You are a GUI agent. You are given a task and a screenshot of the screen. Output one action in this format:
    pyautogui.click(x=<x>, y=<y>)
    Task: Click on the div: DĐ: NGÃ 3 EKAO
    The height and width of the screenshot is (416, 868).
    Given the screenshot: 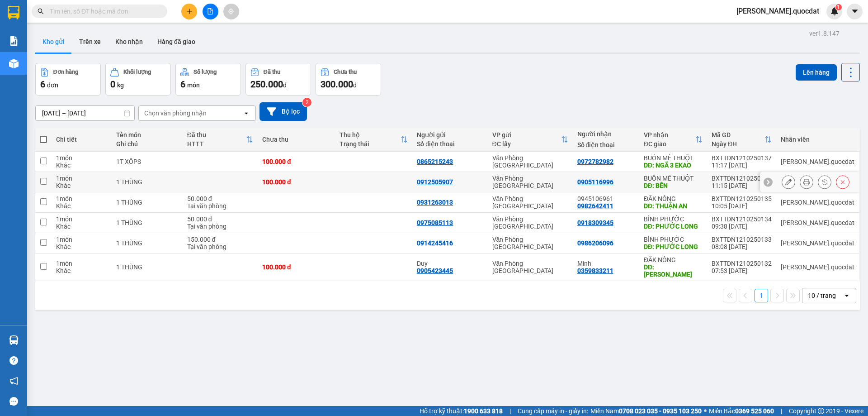 What is the action you would take?
    pyautogui.click(x=673, y=165)
    